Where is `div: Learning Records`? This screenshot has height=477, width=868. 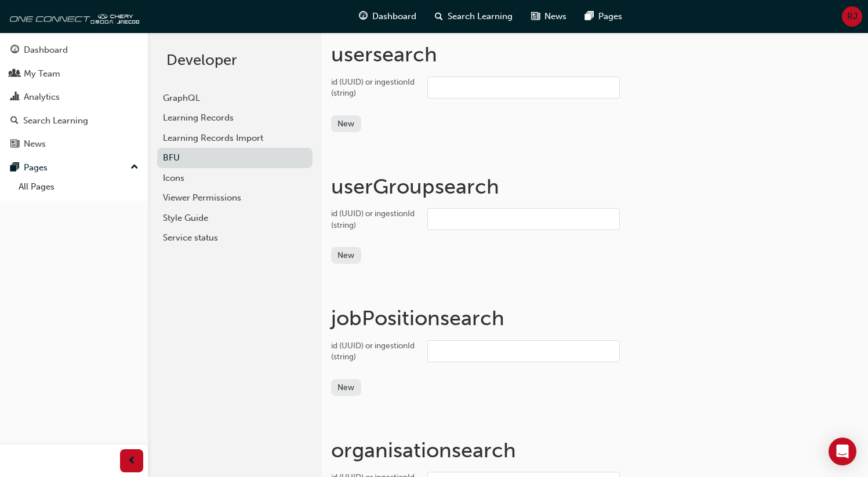 div: Learning Records is located at coordinates (235, 118).